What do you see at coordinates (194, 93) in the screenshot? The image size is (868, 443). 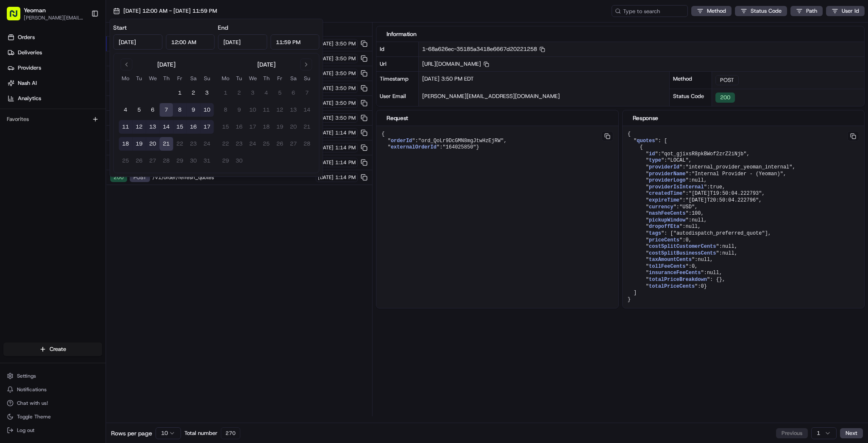 I see `button: 2` at bounding box center [194, 93].